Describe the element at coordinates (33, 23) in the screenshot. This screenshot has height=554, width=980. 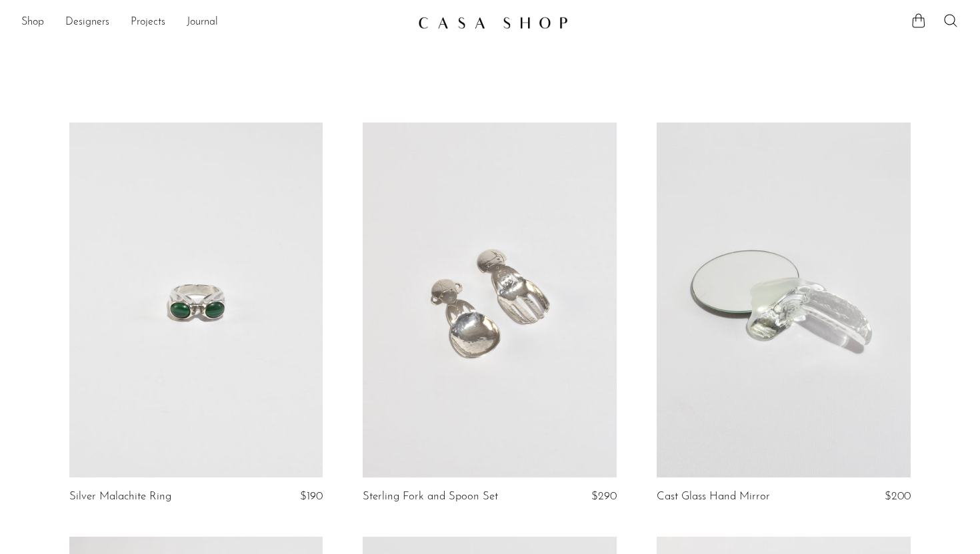
I see `a: Shop` at that location.